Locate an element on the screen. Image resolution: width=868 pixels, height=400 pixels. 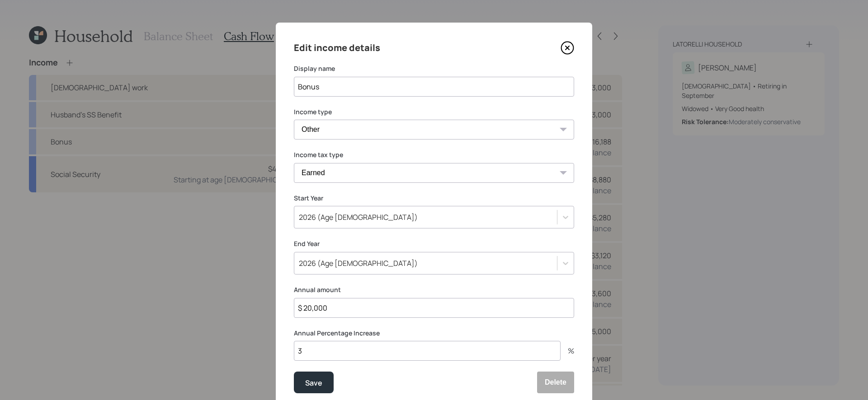
label: Annual amount is located at coordinates (434, 290).